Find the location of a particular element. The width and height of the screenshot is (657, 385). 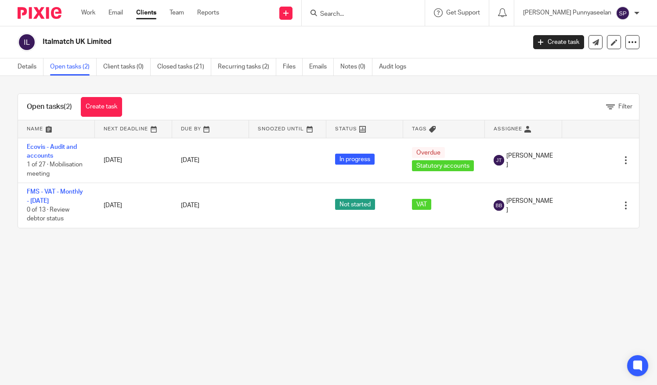

img: Pixie is located at coordinates (40, 13).